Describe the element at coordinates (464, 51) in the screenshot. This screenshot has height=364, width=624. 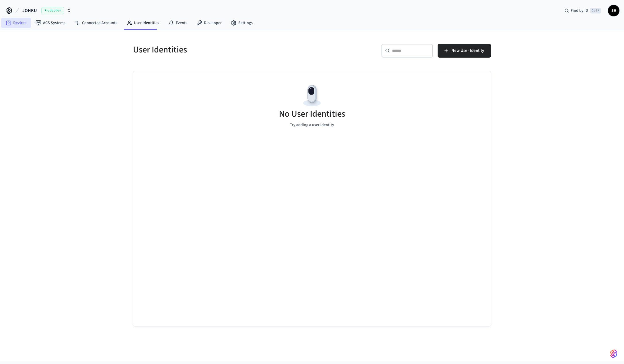
I see `button: New User Identity` at that location.